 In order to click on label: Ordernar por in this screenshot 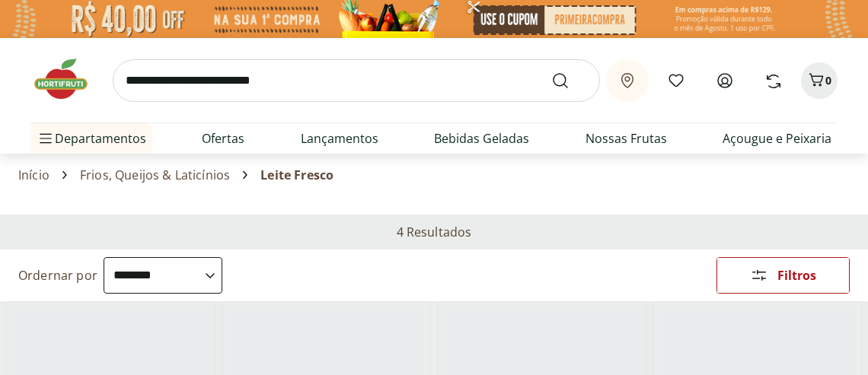, I will do `click(57, 276)`.